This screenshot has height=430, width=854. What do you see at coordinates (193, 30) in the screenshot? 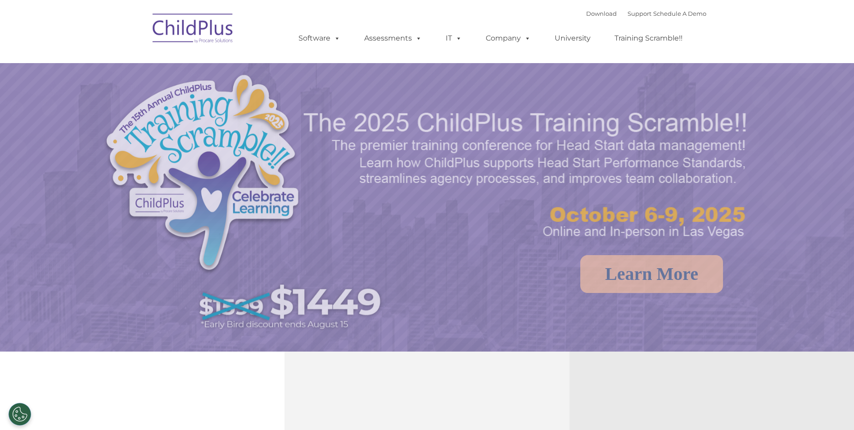
I see `img: ChildPlus by Procare Solutions` at bounding box center [193, 30].